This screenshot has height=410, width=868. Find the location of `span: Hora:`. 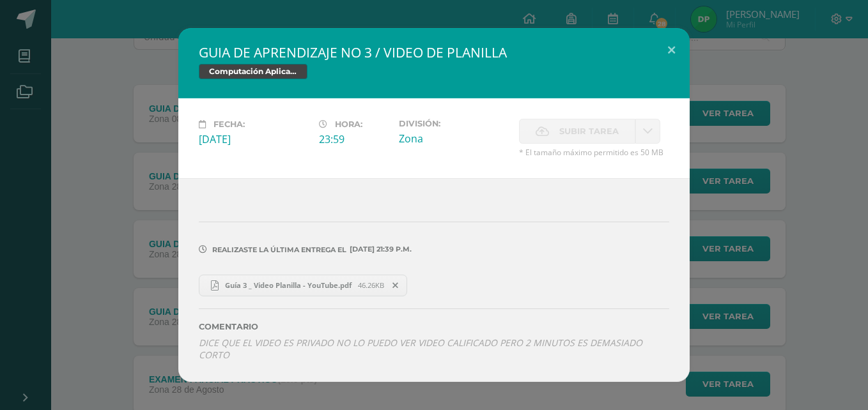

span: Hora: is located at coordinates (349, 123).